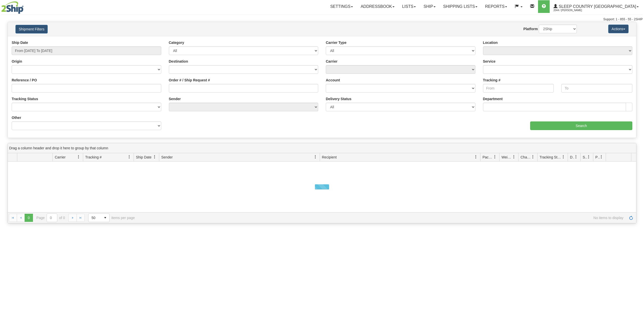 This screenshot has width=644, height=322. What do you see at coordinates (329, 157) in the screenshot?
I see `span: Recipient` at bounding box center [329, 157].